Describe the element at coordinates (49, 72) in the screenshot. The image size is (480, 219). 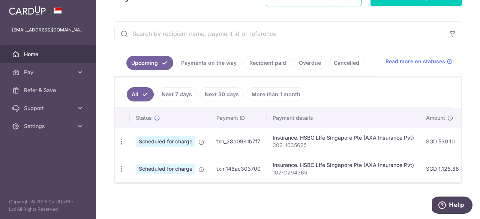
I see `span: Pay` at that location.